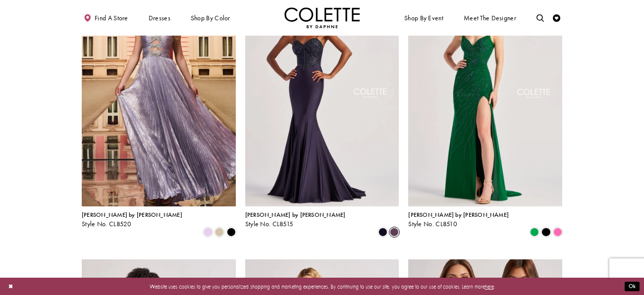  Describe the element at coordinates (458, 220) in the screenshot. I see `div: Colette by Daphne Style No. CL8510` at that location.